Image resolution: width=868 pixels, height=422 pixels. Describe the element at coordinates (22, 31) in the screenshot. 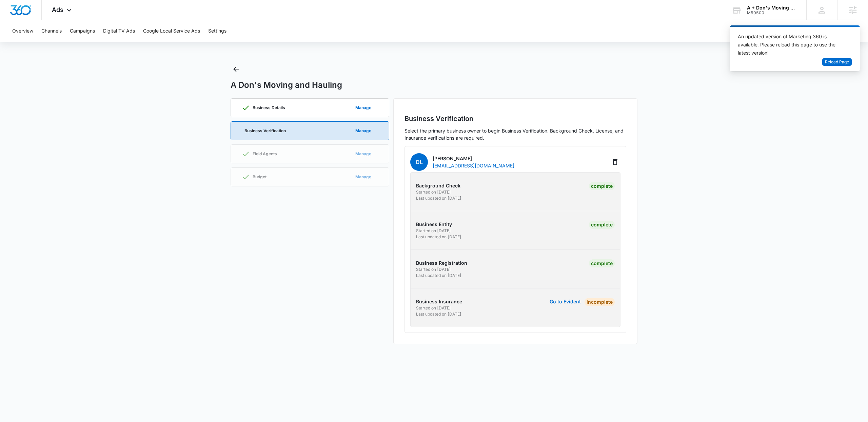

I see `button: Overview` at that location.